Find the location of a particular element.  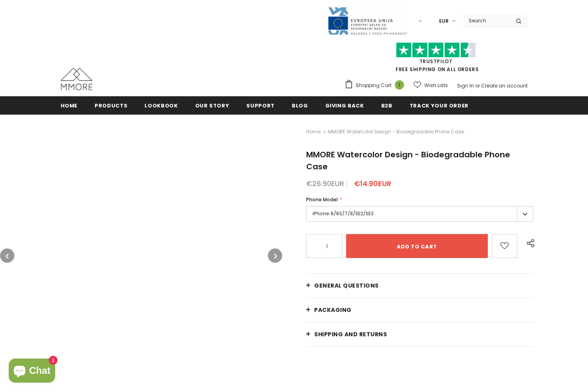

img: MMORE Cases is located at coordinates (77, 79).